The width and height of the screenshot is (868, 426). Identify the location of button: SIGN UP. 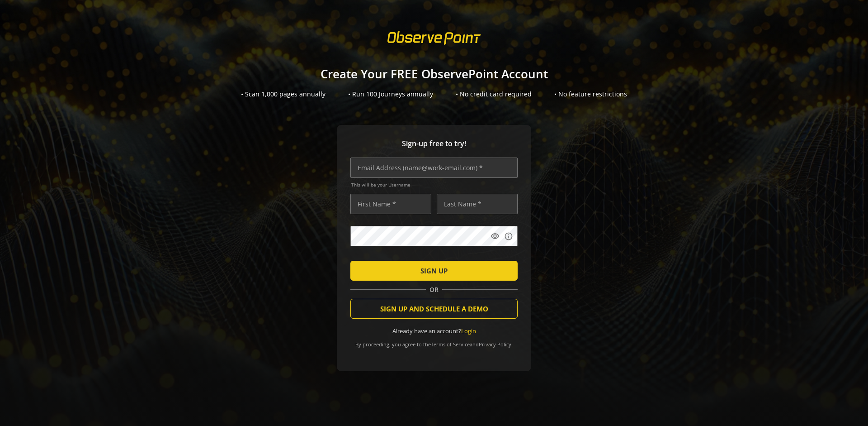
(434, 270).